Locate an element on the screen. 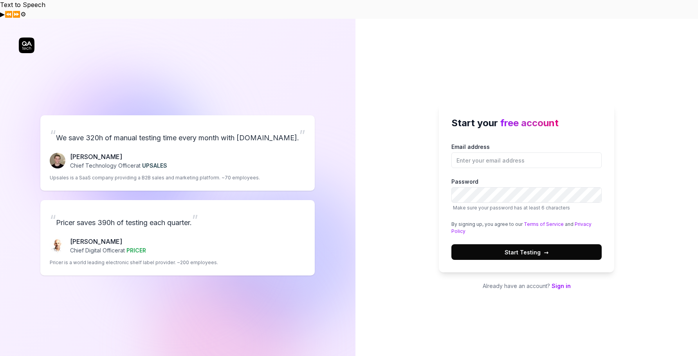 This screenshot has width=698, height=356. label: Password is located at coordinates (526, 194).